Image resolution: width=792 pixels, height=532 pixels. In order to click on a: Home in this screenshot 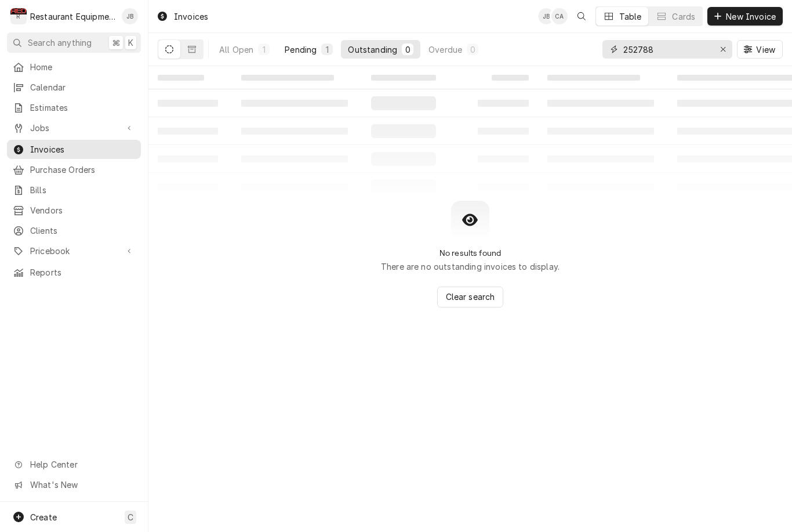, I will do `click(74, 66)`.